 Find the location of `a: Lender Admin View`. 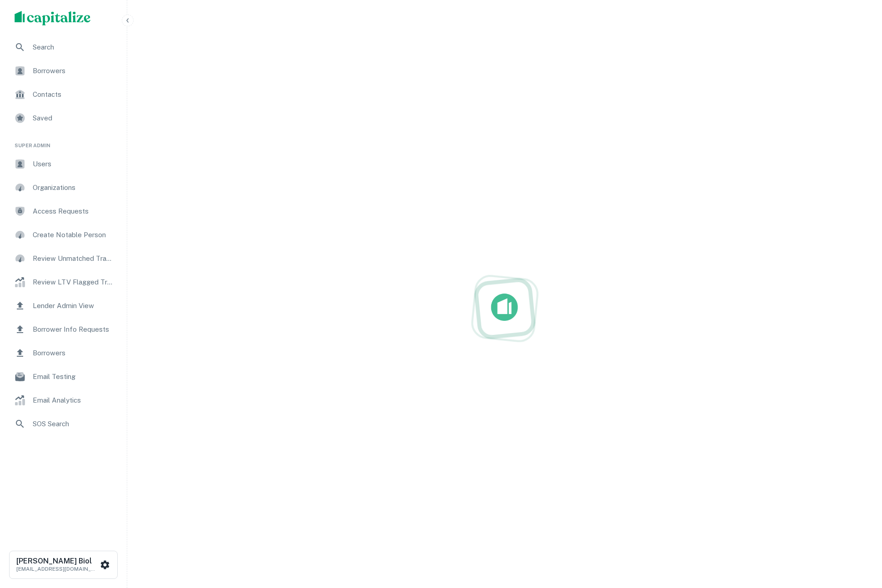

a: Lender Admin View is located at coordinates (63, 306).